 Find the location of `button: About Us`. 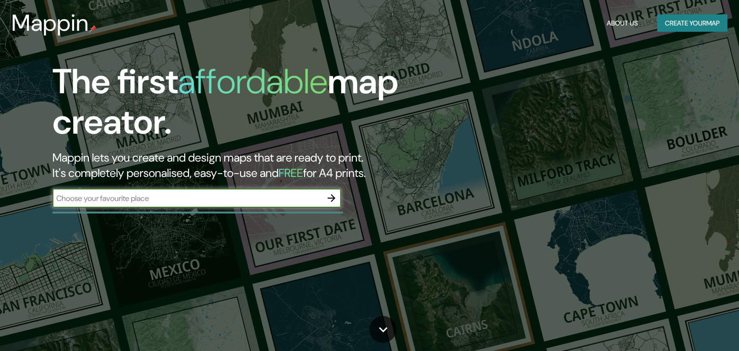

button: About Us is located at coordinates (622, 23).